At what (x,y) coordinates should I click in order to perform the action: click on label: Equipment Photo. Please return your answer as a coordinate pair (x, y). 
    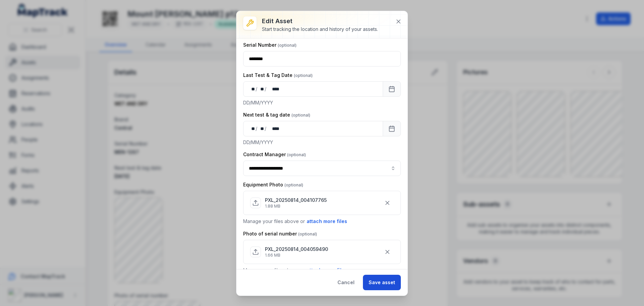
    Looking at the image, I should click on (273, 185).